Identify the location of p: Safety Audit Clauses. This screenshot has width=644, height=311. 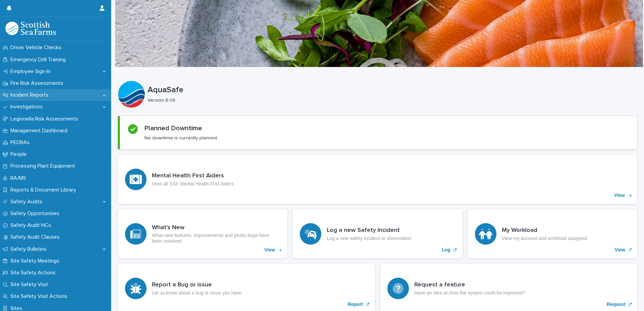
(37, 237).